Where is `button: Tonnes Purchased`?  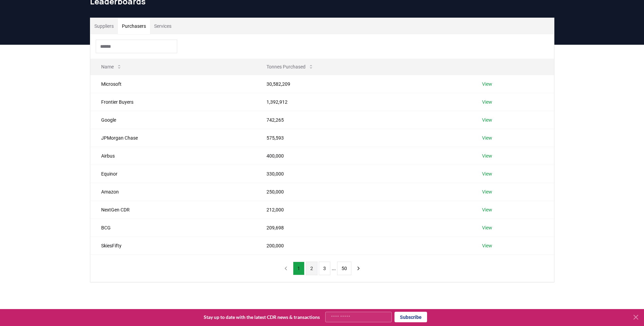 button: Tonnes Purchased is located at coordinates (290, 67).